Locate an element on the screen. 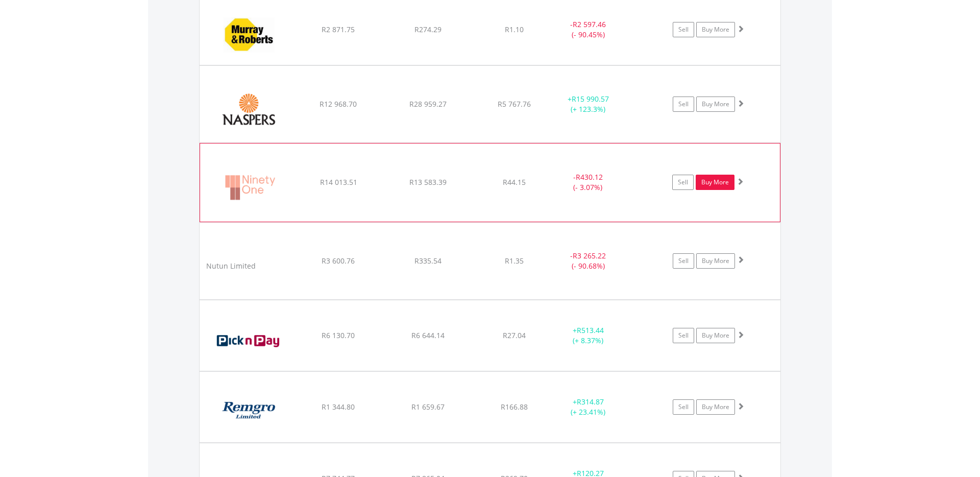 The height and width of the screenshot is (477, 980). span: R44.15 is located at coordinates (514, 182).